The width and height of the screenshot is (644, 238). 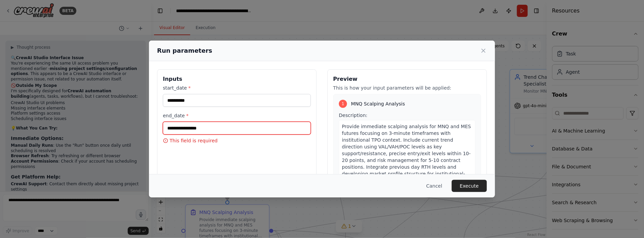 What do you see at coordinates (237, 79) in the screenshot?
I see `h3: Inputs` at bounding box center [237, 79].